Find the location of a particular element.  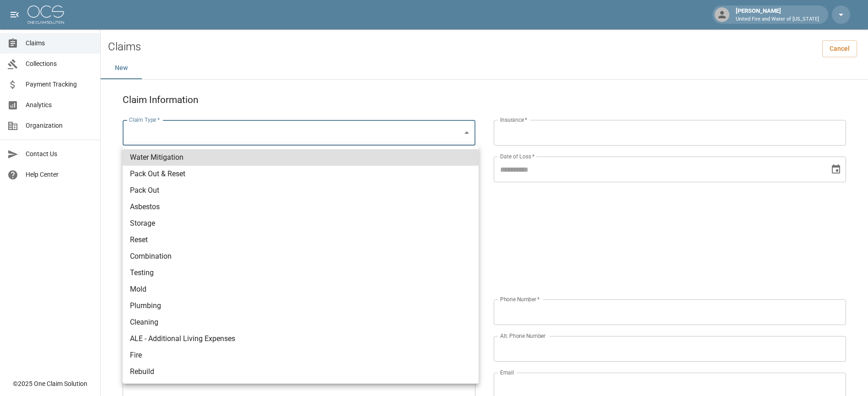

li: Testing is located at coordinates (301, 273).